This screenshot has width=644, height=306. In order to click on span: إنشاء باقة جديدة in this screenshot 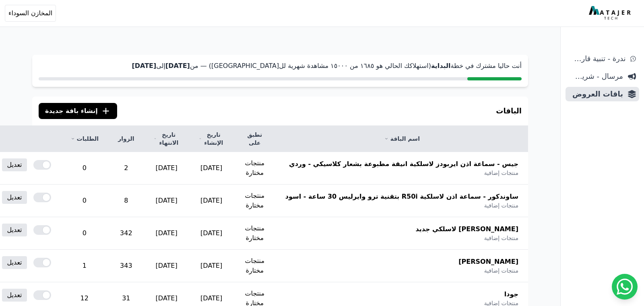, I will do `click(71, 111)`.